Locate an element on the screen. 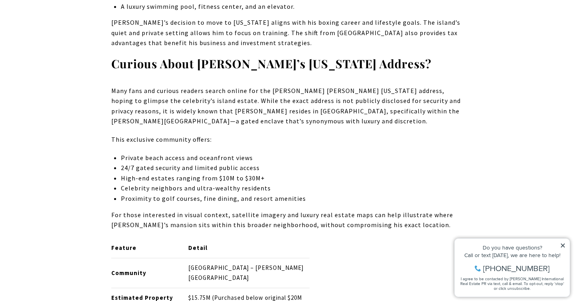  p: Private beach access and oceanfront views is located at coordinates (291, 158).